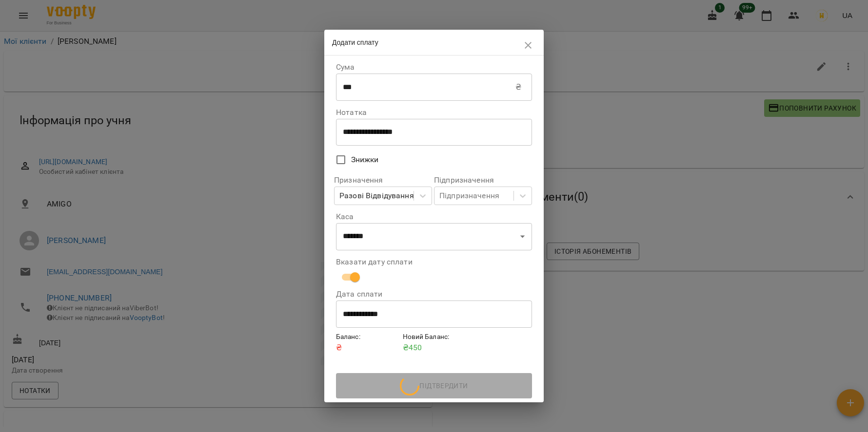 The height and width of the screenshot is (432, 868). Describe the element at coordinates (434, 337) in the screenshot. I see `h6: Новий Баланс :` at that location.